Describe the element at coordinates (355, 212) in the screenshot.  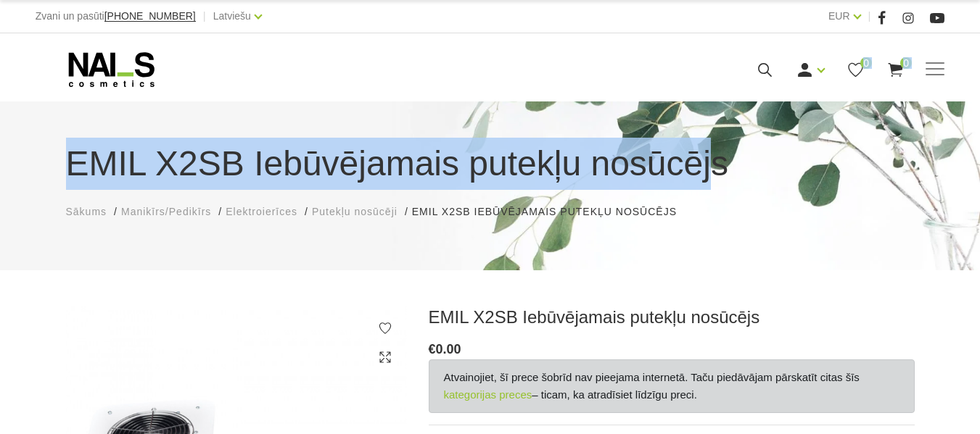
I see `span: Putekļu nosūcēji` at that location.